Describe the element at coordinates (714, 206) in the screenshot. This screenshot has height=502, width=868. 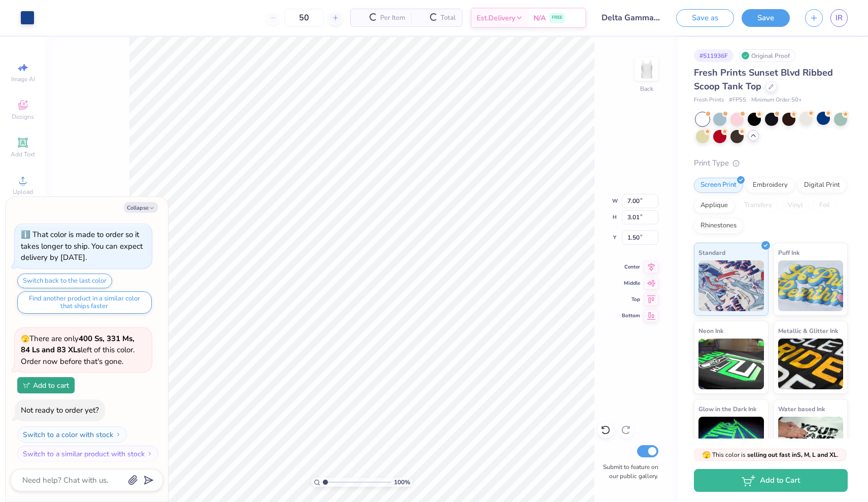
I see `div: Applique` at that location.